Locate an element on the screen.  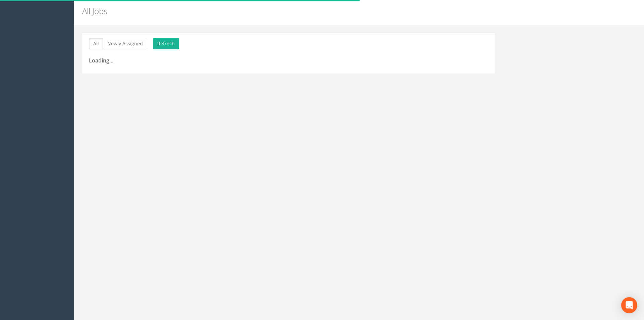
div: Open Intercom Messenger is located at coordinates (629, 305).